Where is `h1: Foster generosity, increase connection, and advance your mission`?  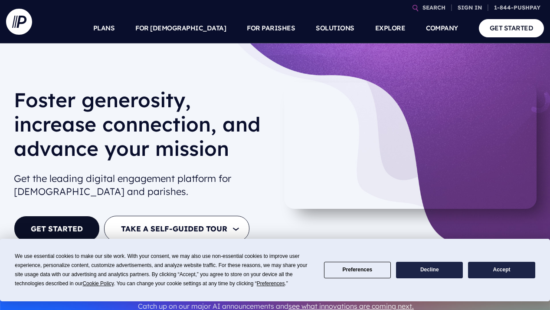
h1: Foster generosity, increase connection, and advance your mission is located at coordinates (141, 128).